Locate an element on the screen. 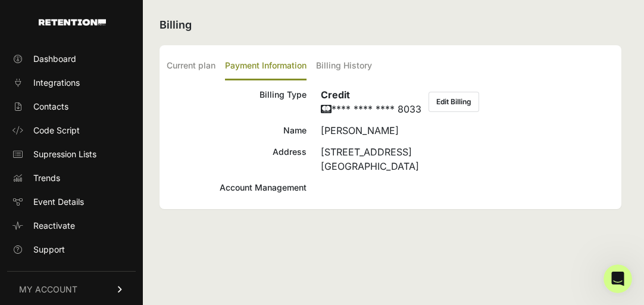 This screenshot has height=305, width=644. a: Dashboard is located at coordinates (72, 59).